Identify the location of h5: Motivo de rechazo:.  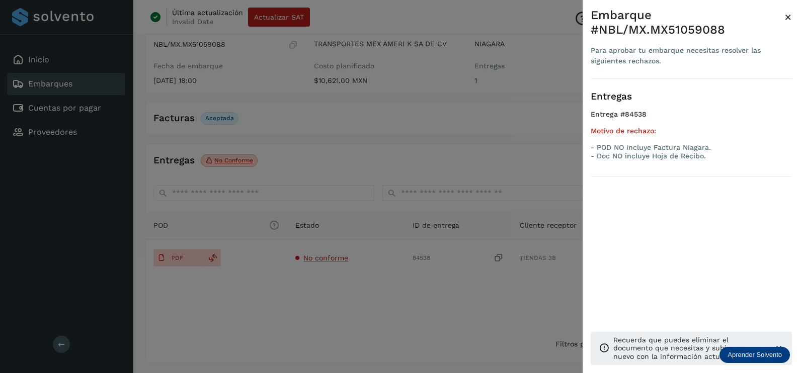
(691, 131).